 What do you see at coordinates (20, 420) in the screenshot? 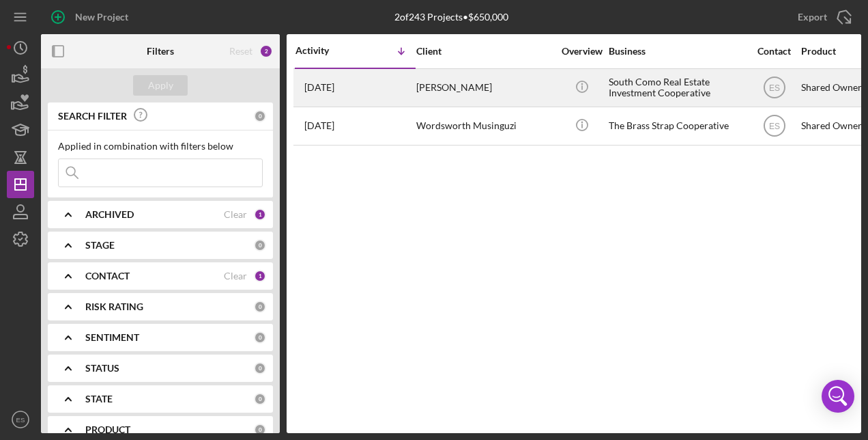
I see `button: ES` at bounding box center [20, 420].